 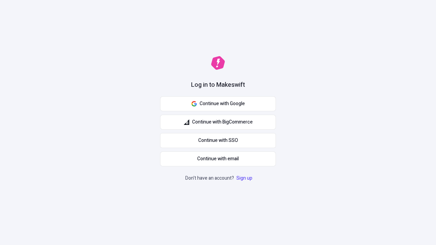 What do you see at coordinates (218, 141) in the screenshot?
I see `a: Continue with SSO` at bounding box center [218, 141].